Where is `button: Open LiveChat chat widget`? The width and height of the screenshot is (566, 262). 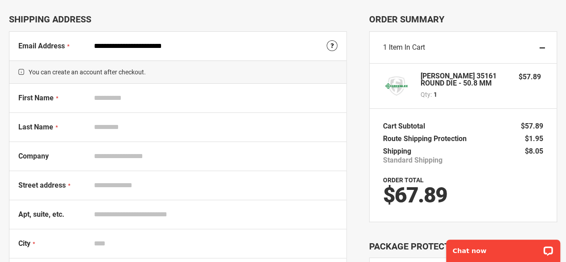
button: Open LiveChat chat widget is located at coordinates (108, 17).